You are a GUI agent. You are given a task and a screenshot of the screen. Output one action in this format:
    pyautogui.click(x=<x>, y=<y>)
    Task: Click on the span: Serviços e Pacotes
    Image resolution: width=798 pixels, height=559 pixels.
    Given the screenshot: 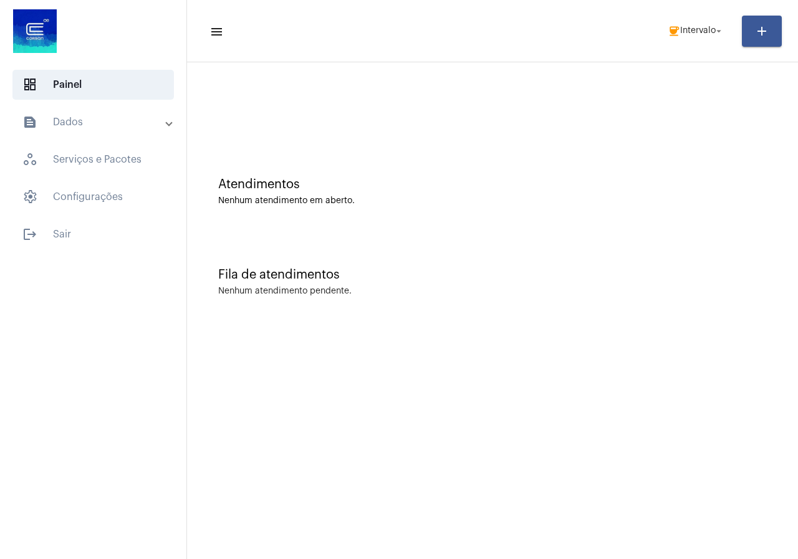 What is the action you would take?
    pyautogui.click(x=93, y=160)
    